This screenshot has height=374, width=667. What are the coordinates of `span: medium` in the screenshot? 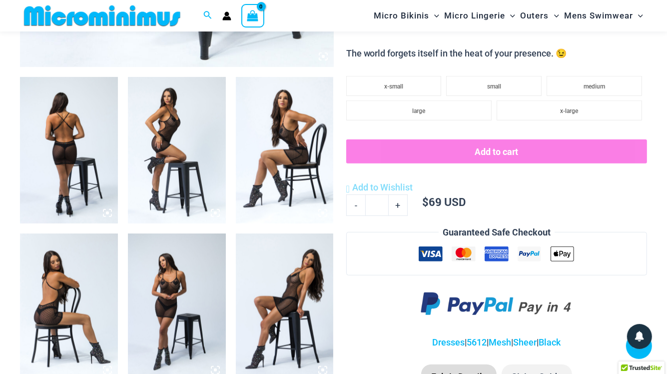 It's located at (594, 86).